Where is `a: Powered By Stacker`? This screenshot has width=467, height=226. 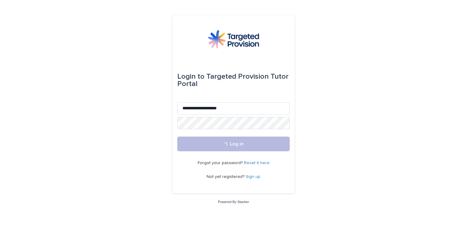
a: Powered By Stacker is located at coordinates (233, 202).